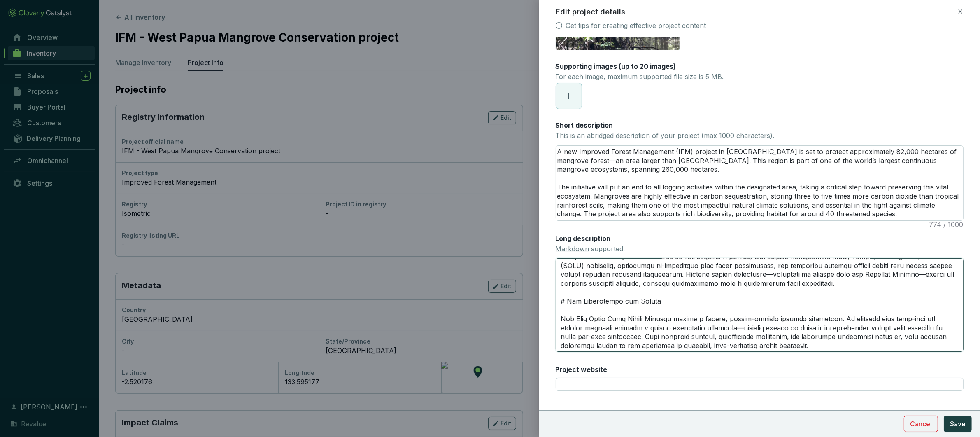 Image resolution: width=980 pixels, height=437 pixels. Describe the element at coordinates (665, 136) in the screenshot. I see `p: This is an abridged description of your project (max 1000 characters).` at that location.